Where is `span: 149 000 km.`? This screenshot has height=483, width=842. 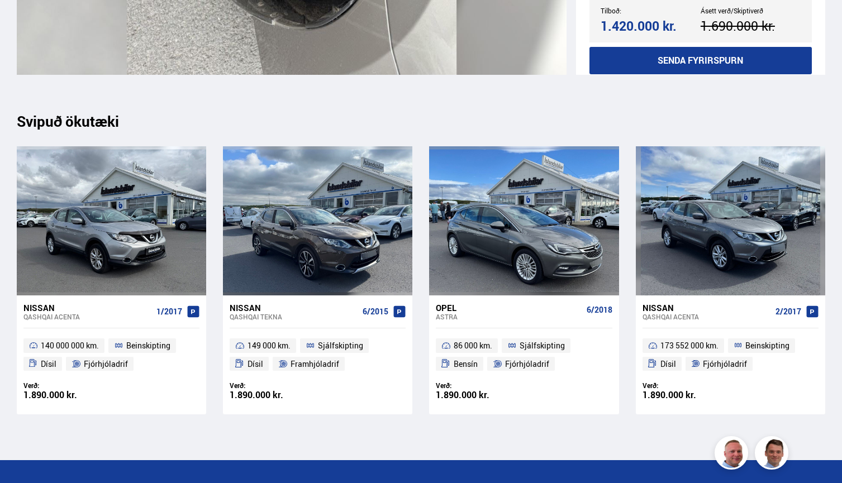
span: 149 000 km. is located at coordinates (269, 346).